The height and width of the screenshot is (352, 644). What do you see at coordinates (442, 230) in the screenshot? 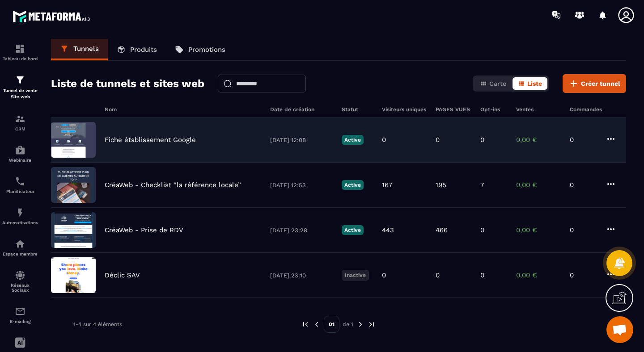
I see `p: 466` at bounding box center [442, 230].